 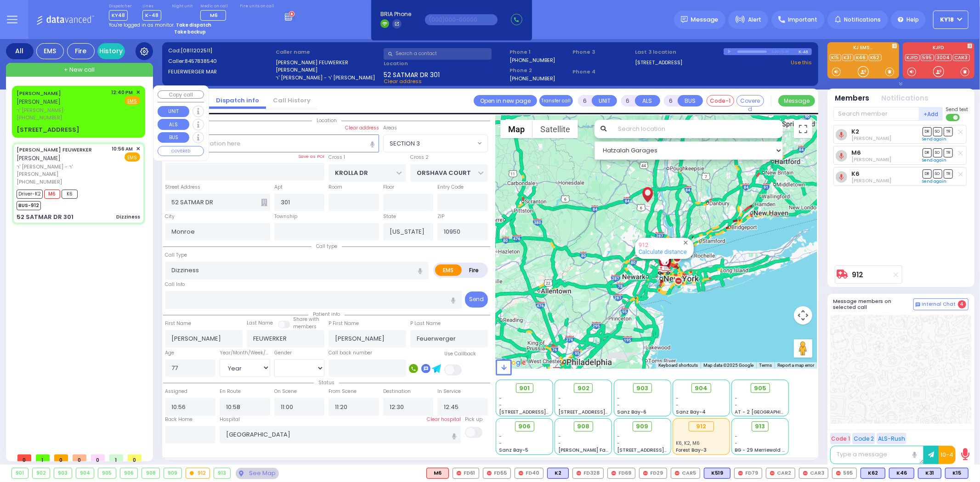 I want to click on span: BRIA Phone, so click(x=396, y=14).